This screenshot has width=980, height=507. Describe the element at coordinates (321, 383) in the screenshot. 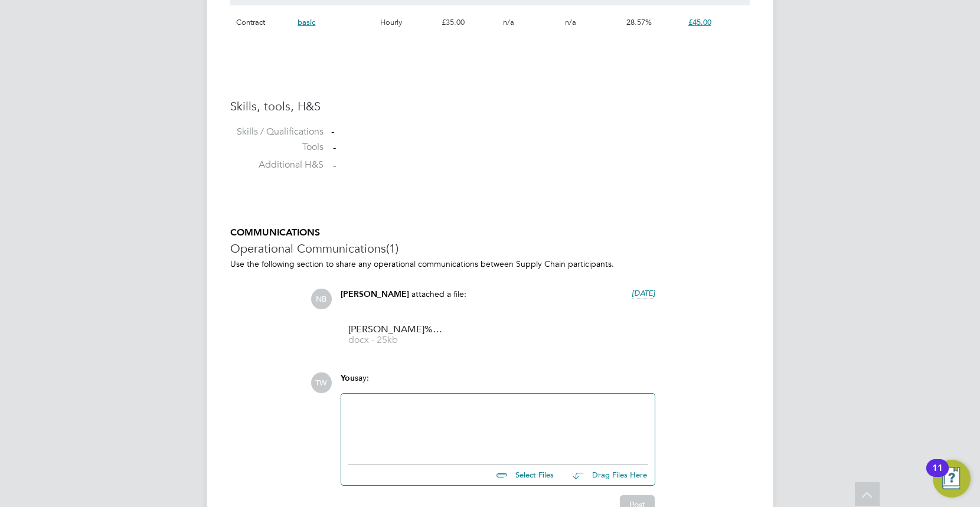

I see `span: TW` at that location.